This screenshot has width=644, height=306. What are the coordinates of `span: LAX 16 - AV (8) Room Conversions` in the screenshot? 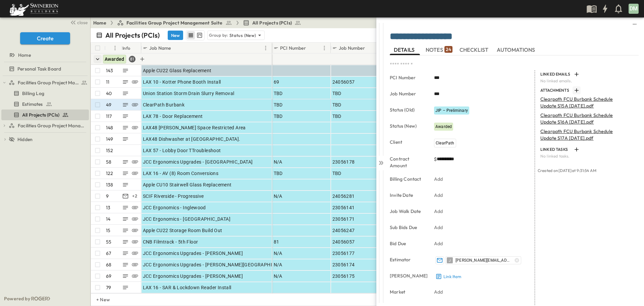 It's located at (181, 173).